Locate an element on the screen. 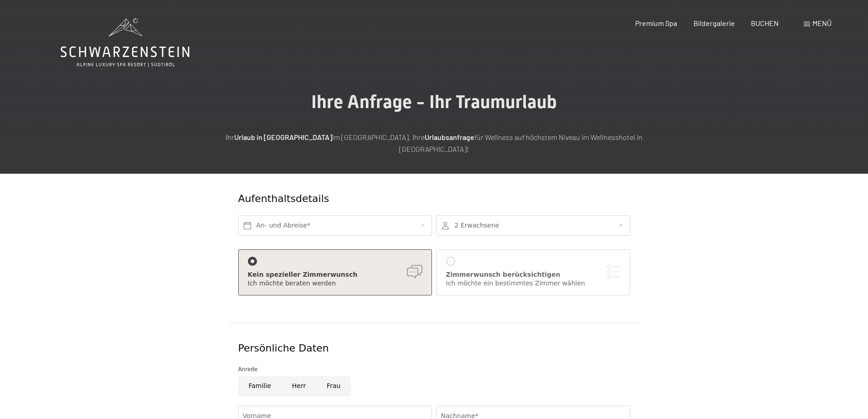  a: BUCHEN is located at coordinates (765, 23).